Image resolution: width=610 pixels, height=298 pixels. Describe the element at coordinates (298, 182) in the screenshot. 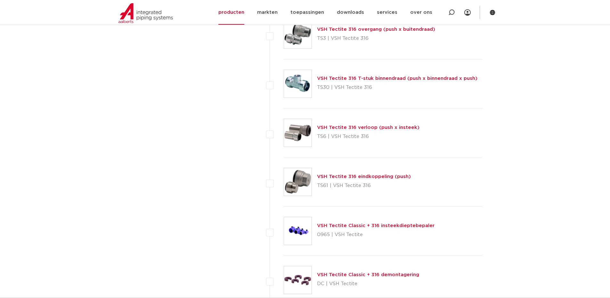

I see `img: Thumbnail for VSH Tectite 316 eindkoppeling (push)` at that location.